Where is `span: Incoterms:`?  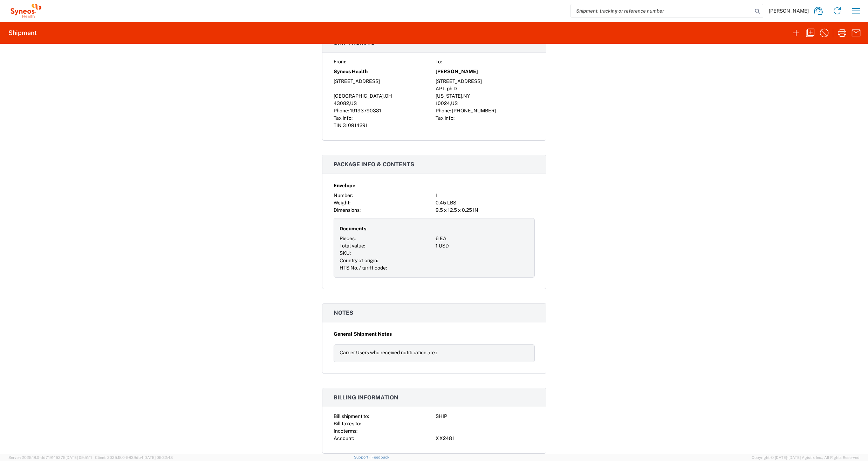
span: Incoterms: is located at coordinates (345, 431).